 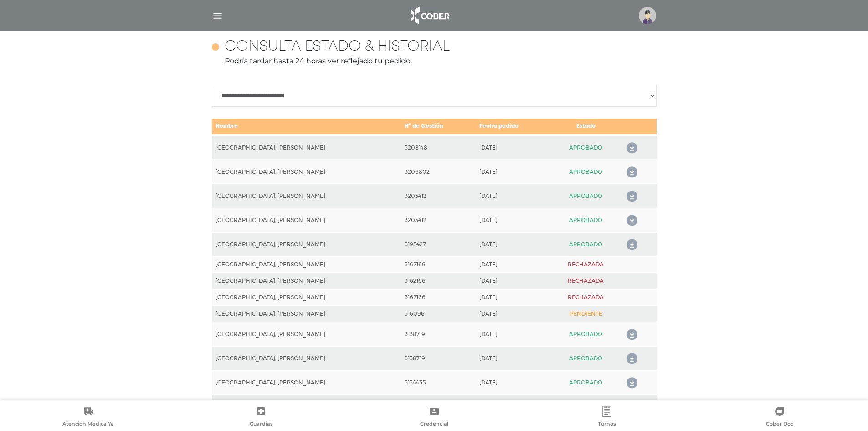 I want to click on td: Fecha pedido, so click(x=514, y=126).